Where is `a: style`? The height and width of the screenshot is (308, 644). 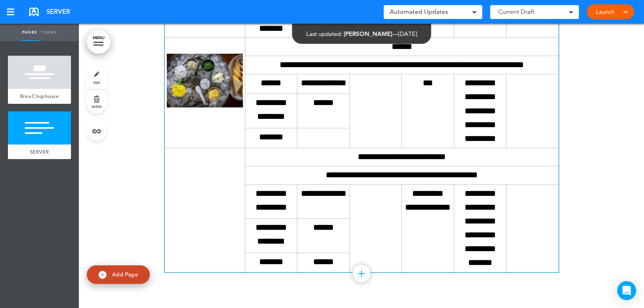
a: style is located at coordinates (96, 77).